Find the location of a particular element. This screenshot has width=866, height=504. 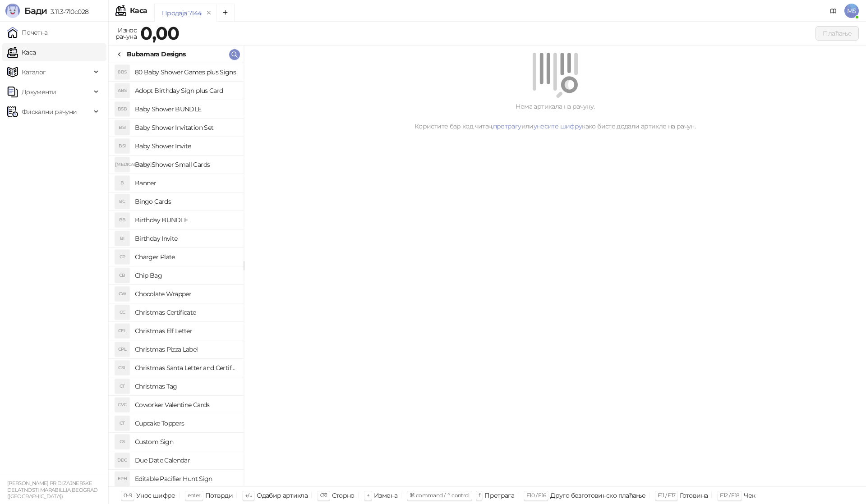

div: 8BS is located at coordinates (122, 73).